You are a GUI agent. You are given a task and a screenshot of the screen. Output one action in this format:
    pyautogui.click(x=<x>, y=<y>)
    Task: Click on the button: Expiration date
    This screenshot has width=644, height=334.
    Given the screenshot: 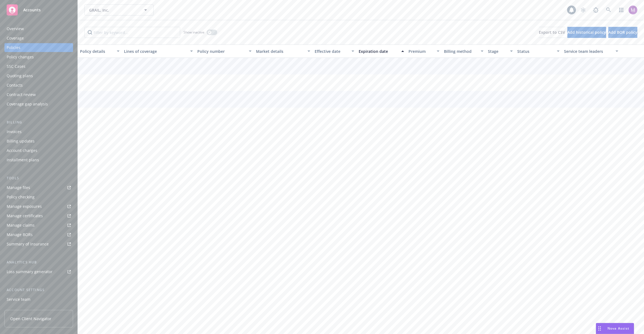 What is the action you would take?
    pyautogui.click(x=381, y=51)
    